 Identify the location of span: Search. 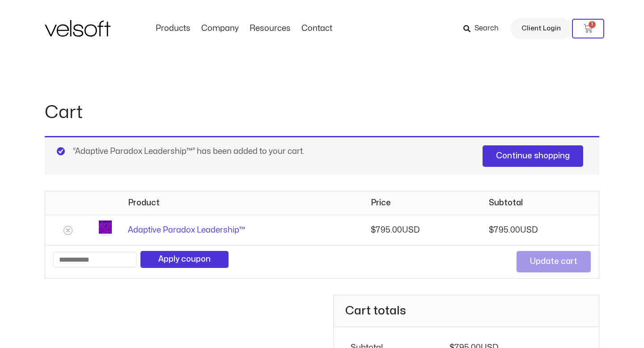
(486, 29).